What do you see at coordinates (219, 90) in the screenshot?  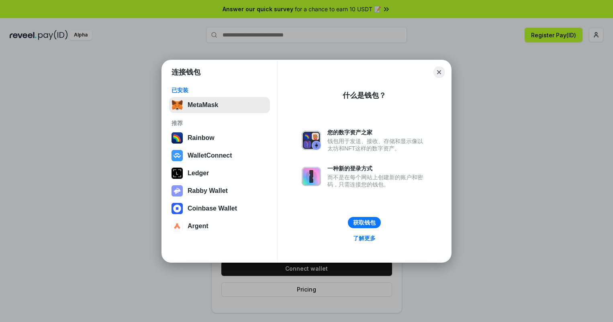 I see `div: 已安装` at bounding box center [219, 90].